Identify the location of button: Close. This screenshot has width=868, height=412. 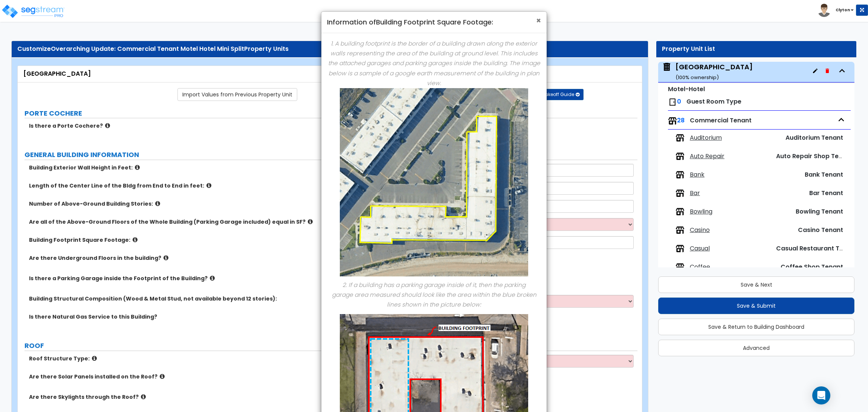
(538, 20).